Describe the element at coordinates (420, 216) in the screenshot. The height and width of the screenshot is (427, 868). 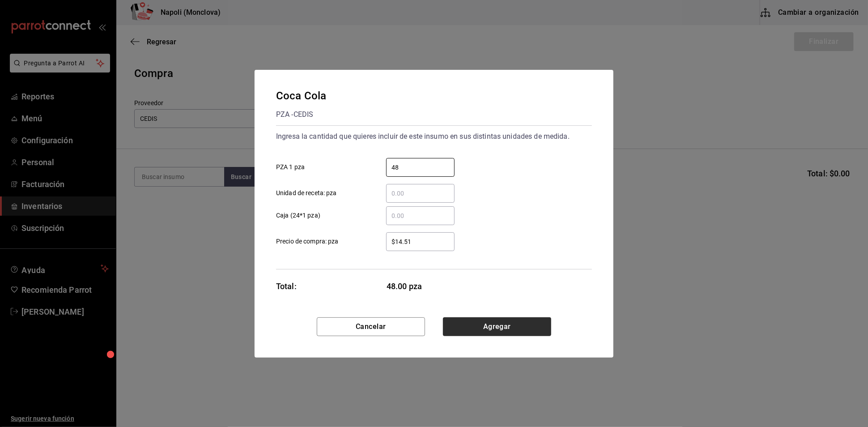
I see `input: Caja (24*1 pza)` at that location.